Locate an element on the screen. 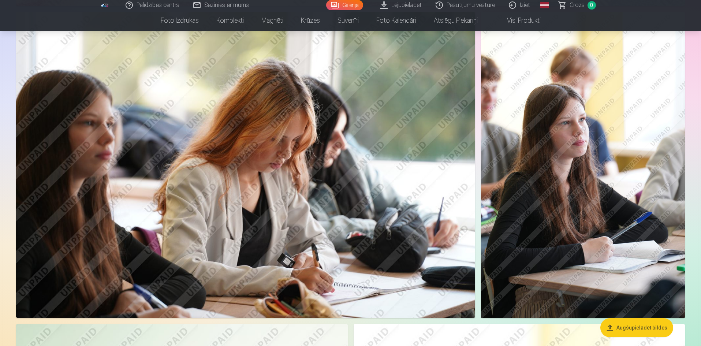  a: Krūzes is located at coordinates (311, 21).